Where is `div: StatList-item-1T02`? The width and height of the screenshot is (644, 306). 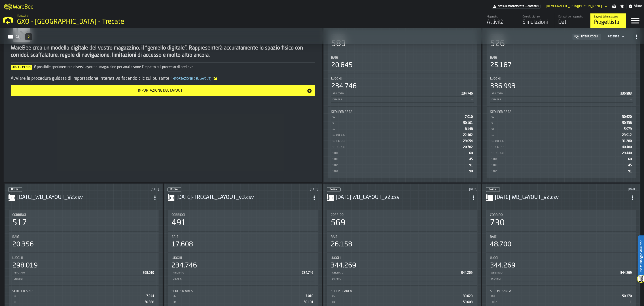
div: StatList-item-1T02 is located at coordinates (402, 165).